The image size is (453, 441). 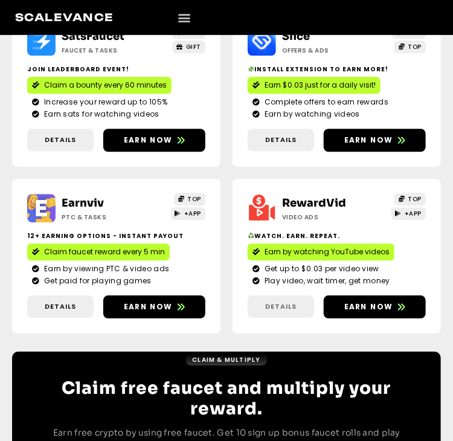 I want to click on span: Earn by watching videos, so click(x=310, y=114).